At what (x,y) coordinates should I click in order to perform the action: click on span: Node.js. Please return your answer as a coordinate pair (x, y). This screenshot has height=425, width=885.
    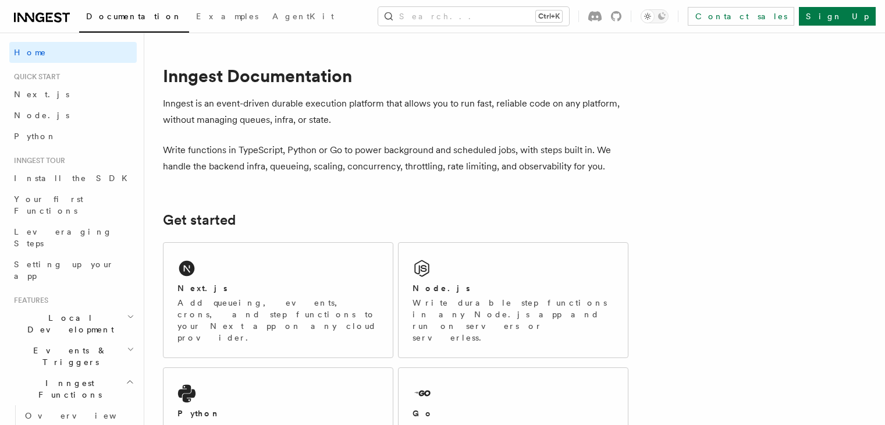
    Looking at the image, I should click on (41, 115).